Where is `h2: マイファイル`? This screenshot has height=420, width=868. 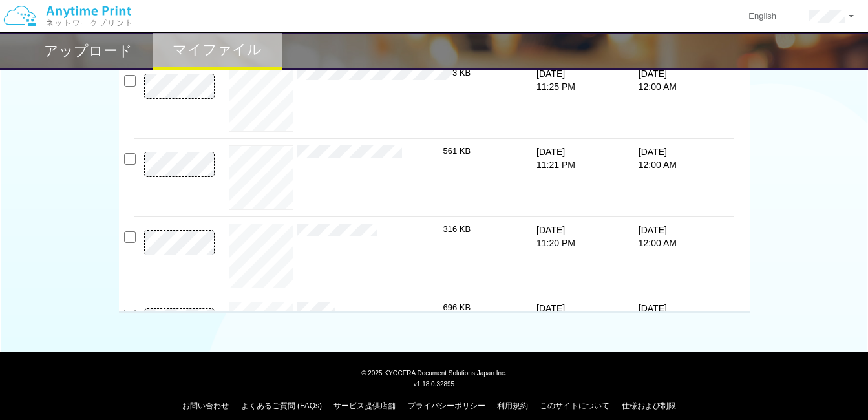 h2: マイファイル is located at coordinates (217, 50).